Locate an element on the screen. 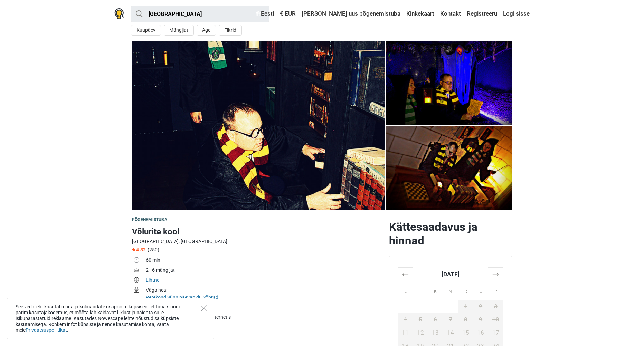 This screenshot has height=346, width=644. img: Võlurite kool photo 4 is located at coordinates (449, 83).